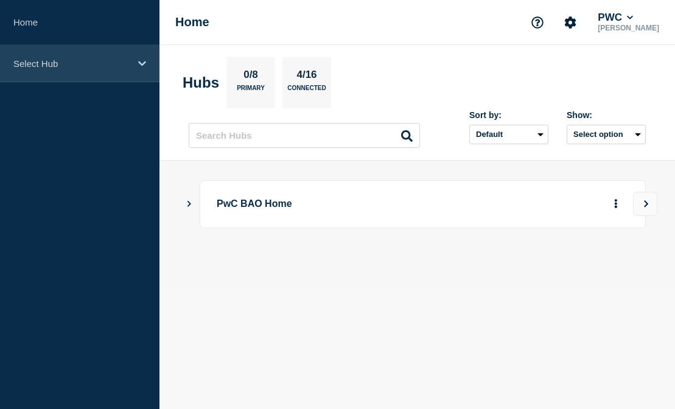 This screenshot has width=675, height=409. What do you see at coordinates (387, 204) in the screenshot?
I see `p: PwC BAO Home` at bounding box center [387, 204].